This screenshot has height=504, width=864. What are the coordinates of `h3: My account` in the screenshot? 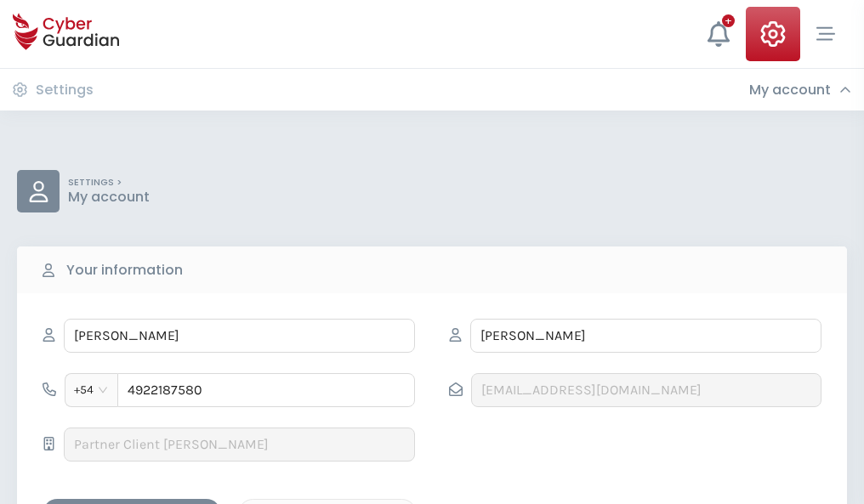 It's located at (790, 90).